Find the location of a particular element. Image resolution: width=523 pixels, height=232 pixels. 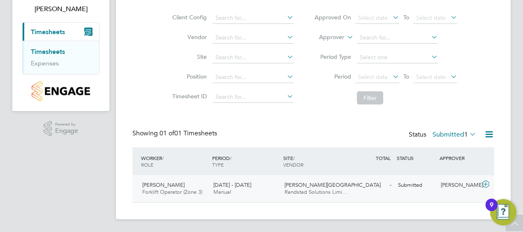

label: Approver is located at coordinates (326, 37).